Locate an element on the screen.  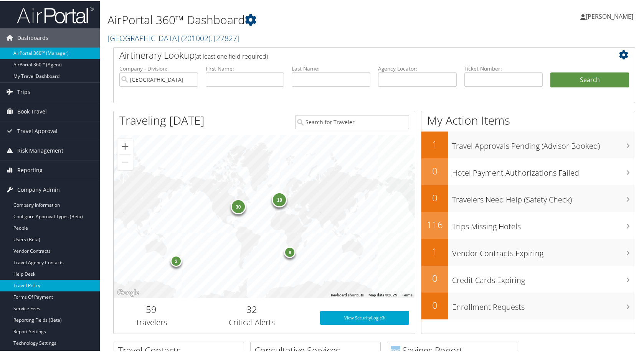
button: Zoom out is located at coordinates (125, 161).